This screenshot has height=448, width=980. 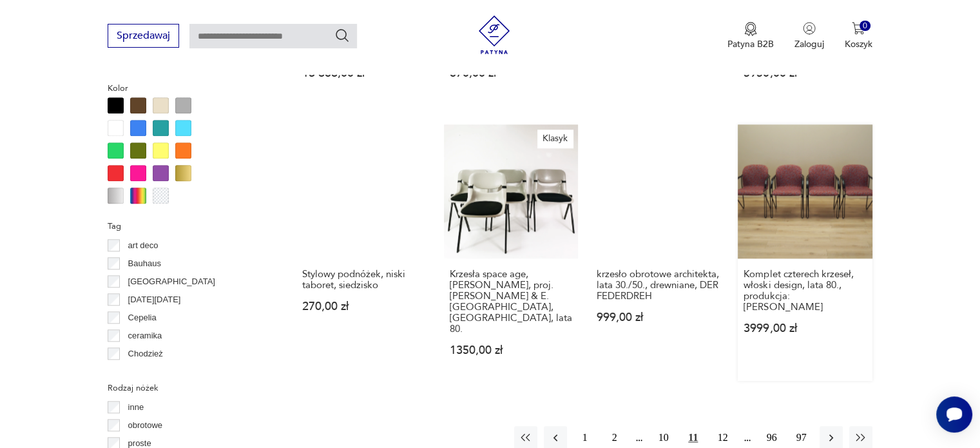 I want to click on p: Zaloguj, so click(x=809, y=44).